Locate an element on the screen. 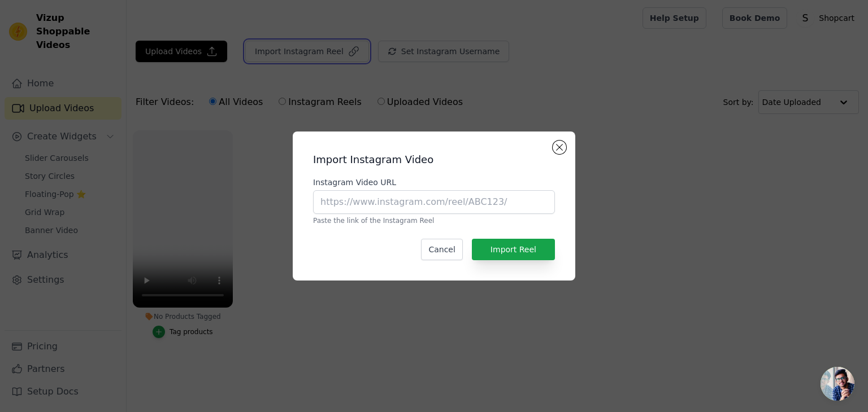 This screenshot has width=868, height=412. div: Open chat is located at coordinates (837, 384).